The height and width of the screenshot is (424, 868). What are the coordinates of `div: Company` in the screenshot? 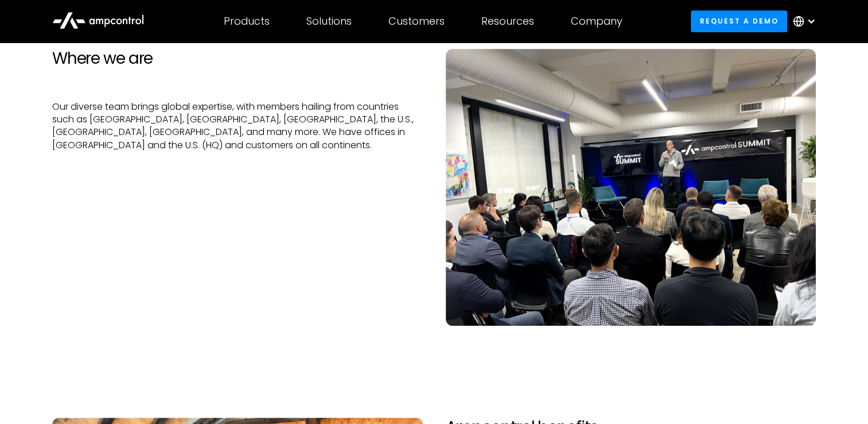 It's located at (596, 22).